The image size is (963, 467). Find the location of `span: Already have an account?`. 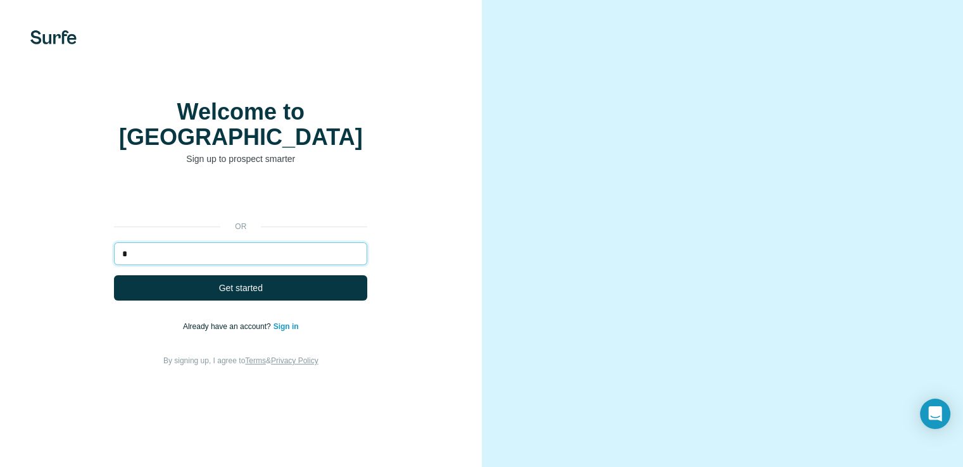

span: Already have an account? is located at coordinates (228, 327).